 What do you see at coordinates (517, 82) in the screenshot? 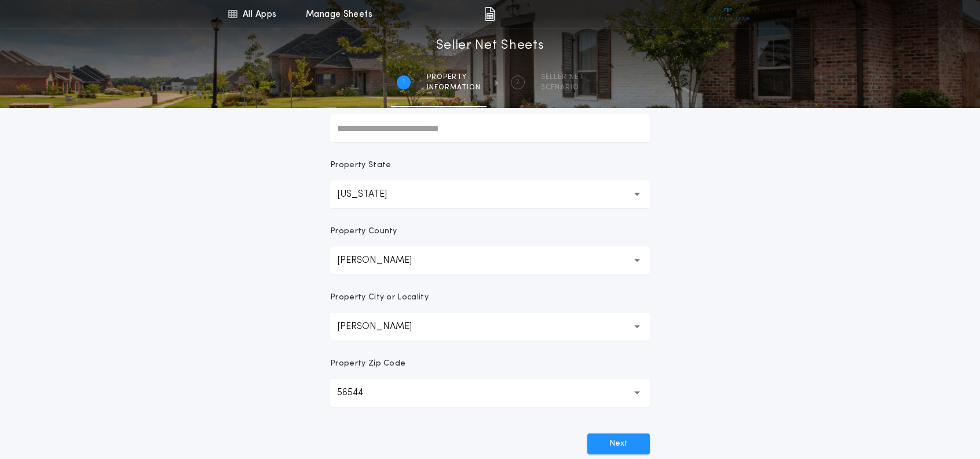
I see `h2: 2` at bounding box center [517, 82].